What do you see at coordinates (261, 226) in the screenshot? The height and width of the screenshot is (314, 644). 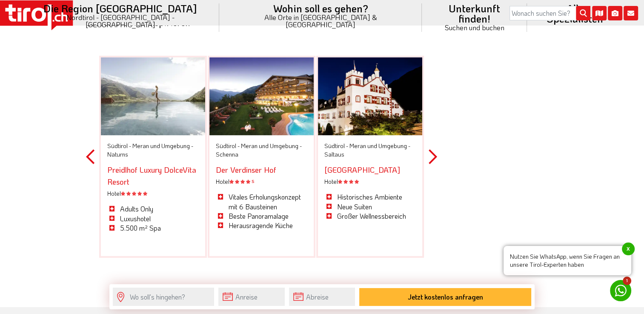 I see `li: Herausragende Küche` at bounding box center [261, 226].